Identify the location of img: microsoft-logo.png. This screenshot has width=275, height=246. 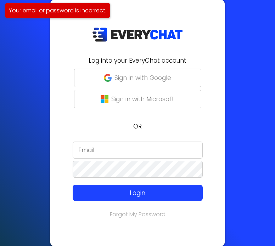
(104, 99).